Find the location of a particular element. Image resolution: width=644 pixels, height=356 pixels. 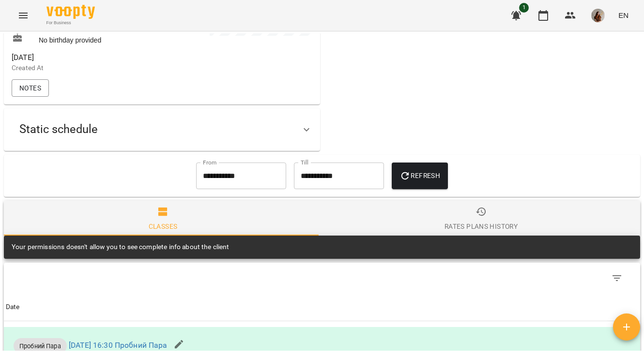

div: Static schedule is located at coordinates (161, 130).